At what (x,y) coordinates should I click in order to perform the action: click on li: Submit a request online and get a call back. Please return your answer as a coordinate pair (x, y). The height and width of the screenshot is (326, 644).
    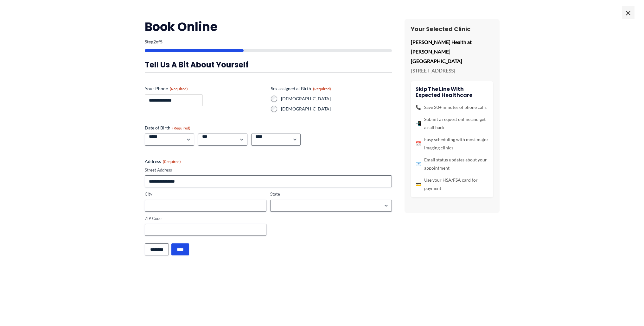
    Looking at the image, I should click on (452, 123).